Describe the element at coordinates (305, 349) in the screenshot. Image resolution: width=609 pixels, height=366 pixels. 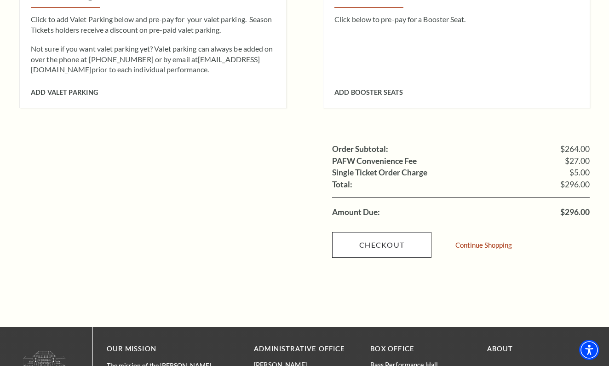
I see `p: Administrative Office` at that location.